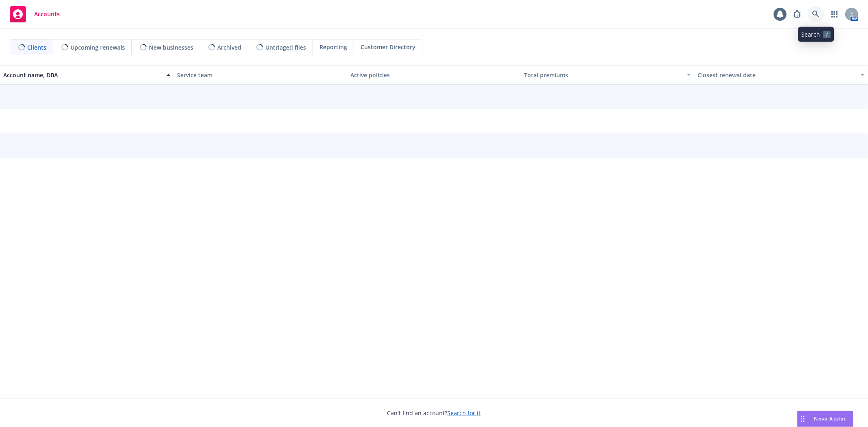 The image size is (868, 427). Describe the element at coordinates (229, 48) in the screenshot. I see `span: Archived` at that location.